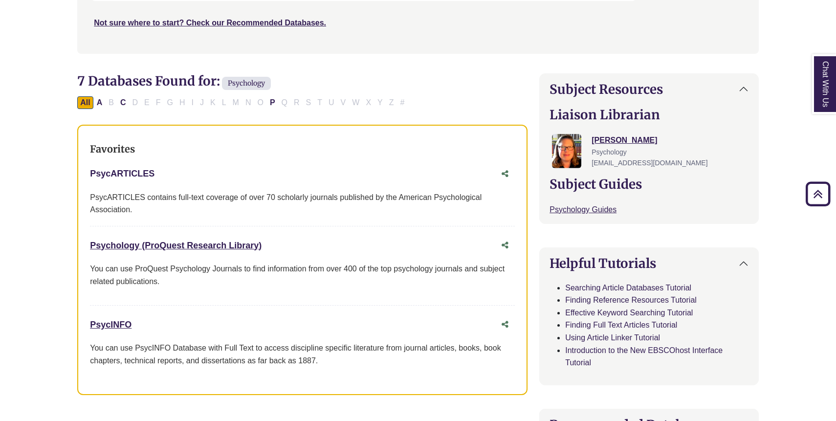  Describe the element at coordinates (123, 103) in the screenshot. I see `button: Filter Results C` at that location.